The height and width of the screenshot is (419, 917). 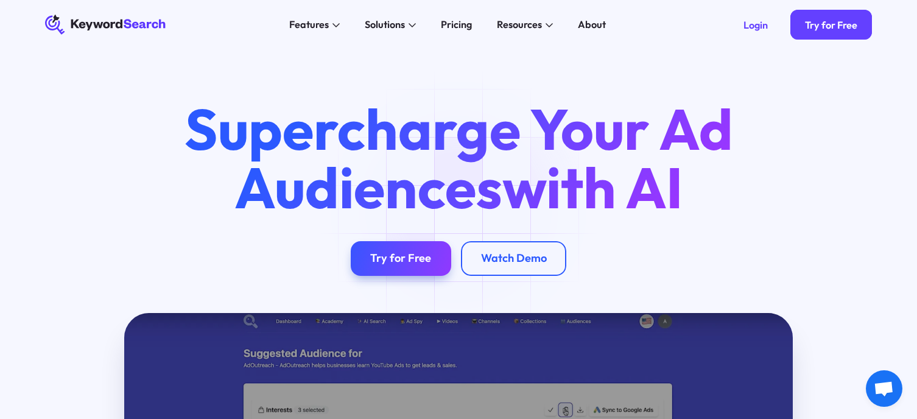 What do you see at coordinates (519, 24) in the screenshot?
I see `div: Resources` at bounding box center [519, 24].